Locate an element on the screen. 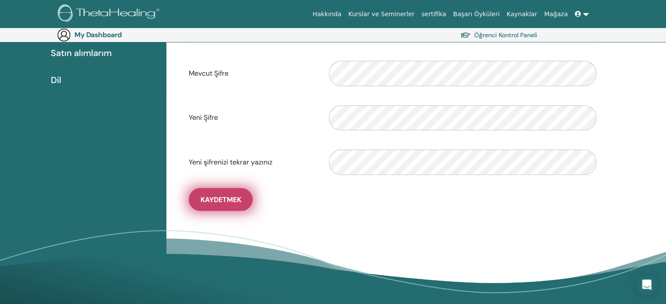 This screenshot has width=666, height=304. img: graduation-cap.svg is located at coordinates (466, 35).